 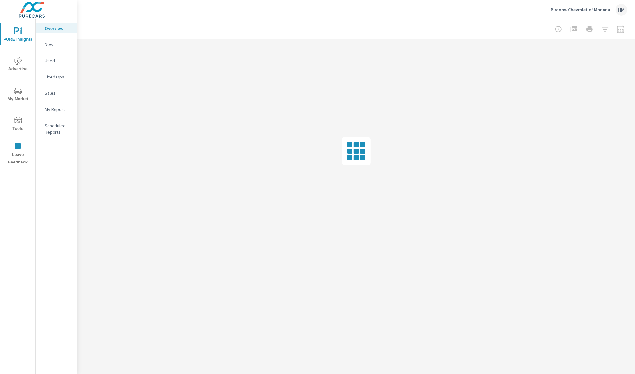 What do you see at coordinates (56, 93) in the screenshot?
I see `div: Sales` at bounding box center [56, 93].